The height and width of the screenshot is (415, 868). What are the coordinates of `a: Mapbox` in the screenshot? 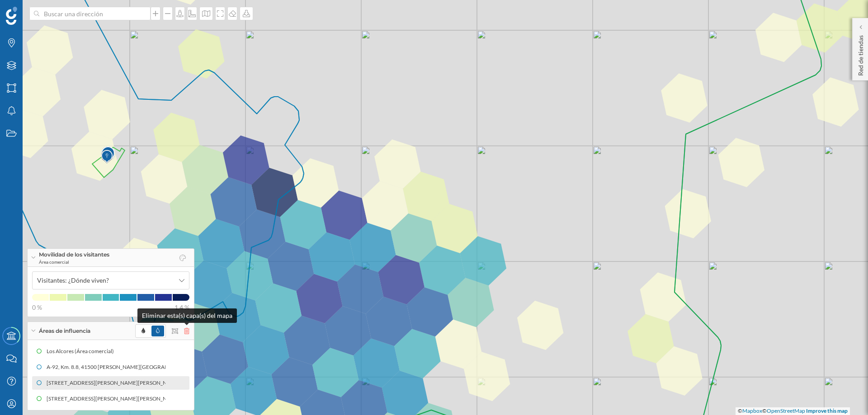 It's located at (753, 410).